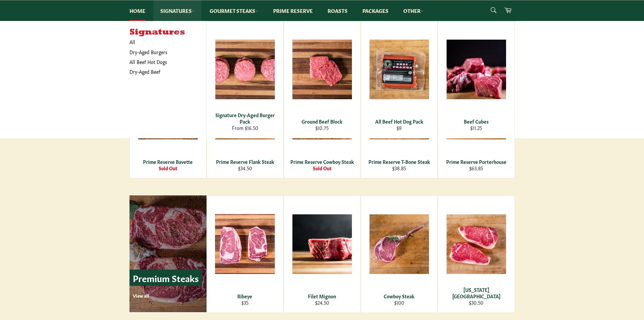  What do you see at coordinates (476, 79) in the screenshot?
I see `a: Beef Cubes Beef Cubes $11.25` at bounding box center [476, 79].